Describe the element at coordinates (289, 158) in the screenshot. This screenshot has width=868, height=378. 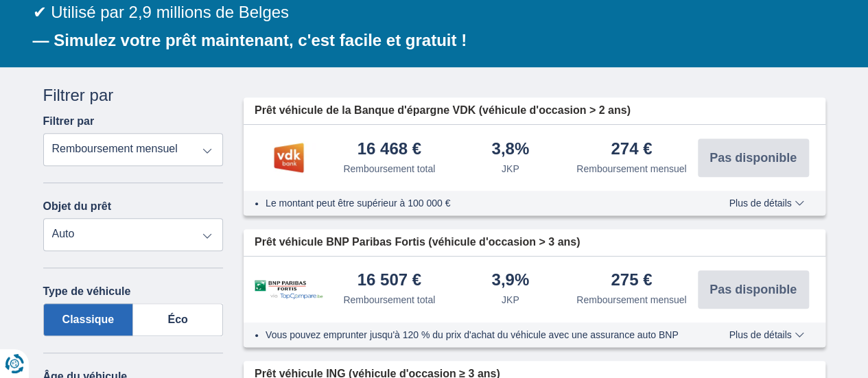
I see `img: produit.pl.alt Banque VDK` at that location.